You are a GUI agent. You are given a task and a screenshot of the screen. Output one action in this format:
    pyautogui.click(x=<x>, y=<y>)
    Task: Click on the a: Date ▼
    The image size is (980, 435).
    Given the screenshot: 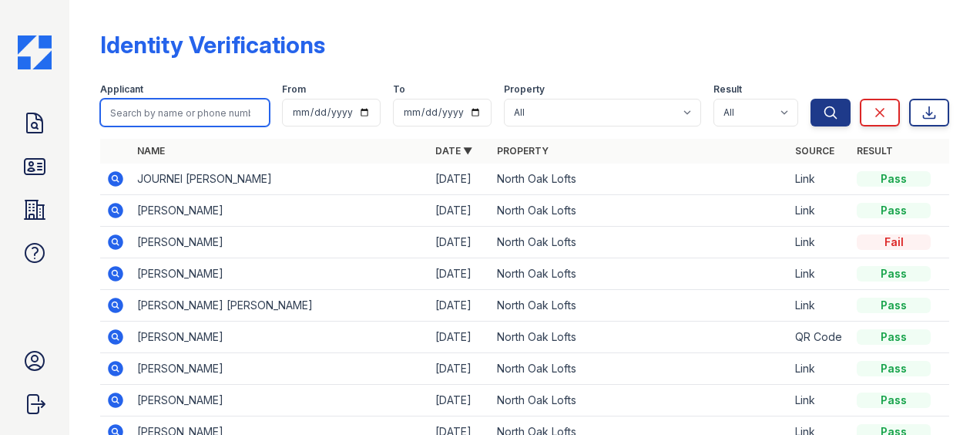 What is the action you would take?
    pyautogui.click(x=453, y=150)
    